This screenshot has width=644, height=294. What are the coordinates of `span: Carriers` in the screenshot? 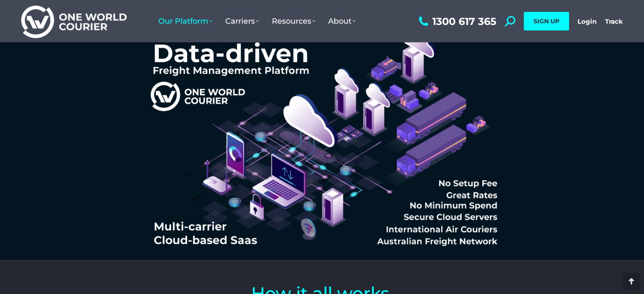 It's located at (242, 21).